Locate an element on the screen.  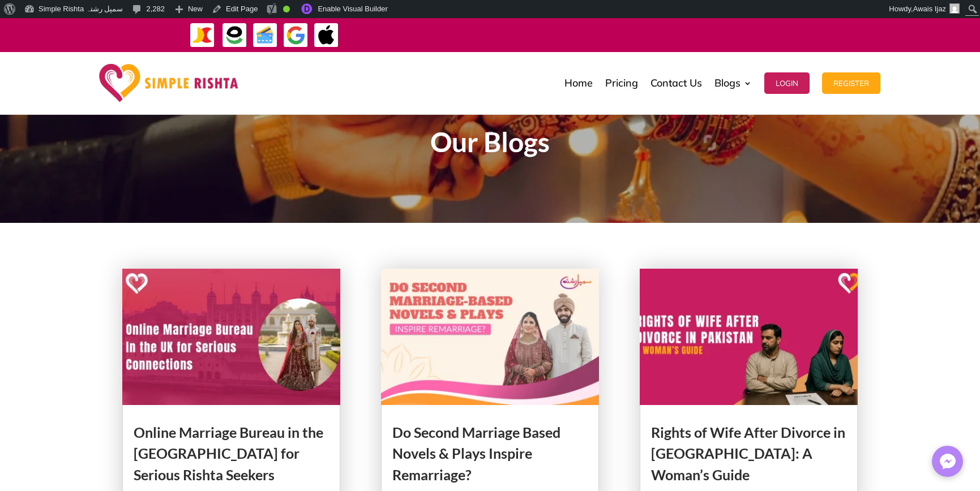
img: Online Marriage Bureau in the UK for Serious Rishta Seekers is located at coordinates (232, 337).